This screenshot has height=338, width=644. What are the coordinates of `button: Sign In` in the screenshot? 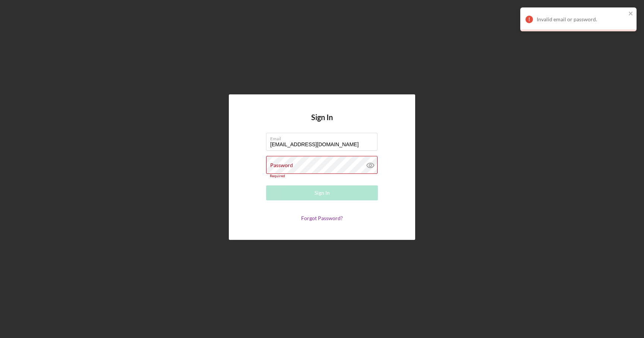 It's located at (322, 193).